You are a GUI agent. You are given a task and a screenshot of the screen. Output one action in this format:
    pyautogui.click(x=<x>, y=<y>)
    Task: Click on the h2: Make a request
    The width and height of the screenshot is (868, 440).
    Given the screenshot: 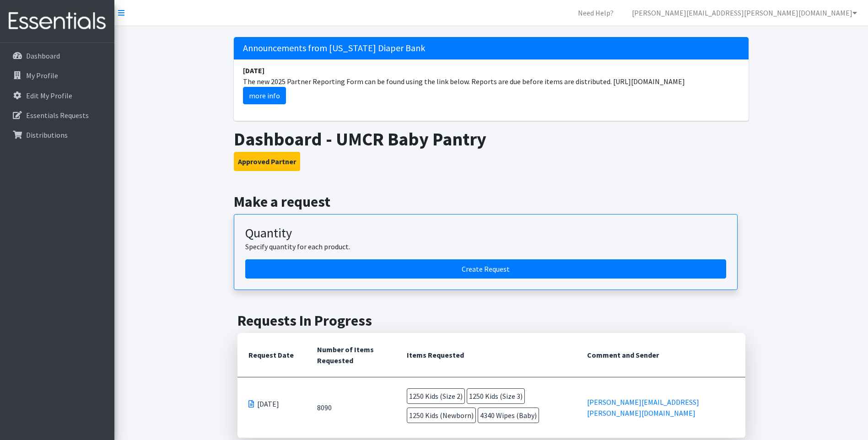 What is the action you would take?
    pyautogui.click(x=491, y=201)
    